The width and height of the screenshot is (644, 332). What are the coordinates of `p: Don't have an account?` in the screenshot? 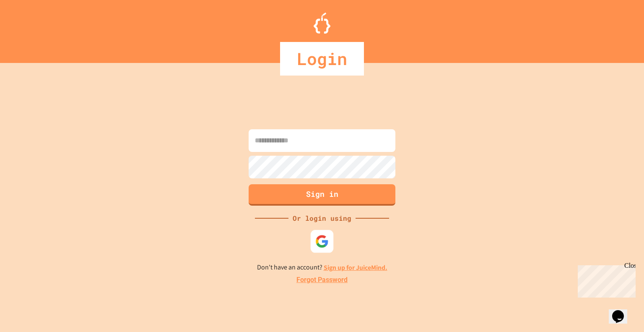 It's located at (322, 267).